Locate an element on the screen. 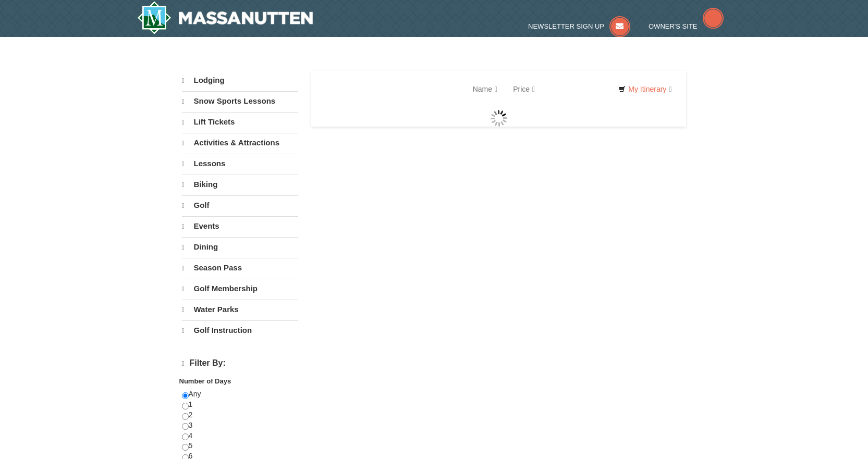  a: Name is located at coordinates (485, 89).